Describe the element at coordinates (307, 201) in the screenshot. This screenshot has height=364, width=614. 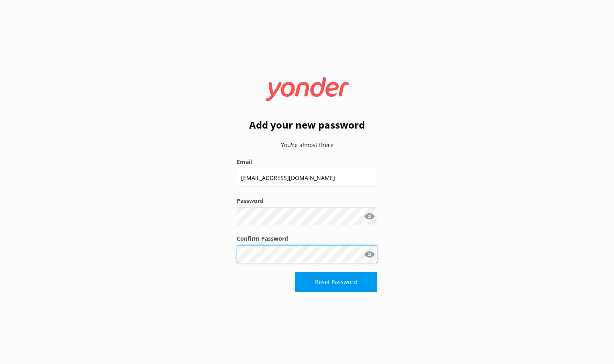
I see `label: Password` at that location.